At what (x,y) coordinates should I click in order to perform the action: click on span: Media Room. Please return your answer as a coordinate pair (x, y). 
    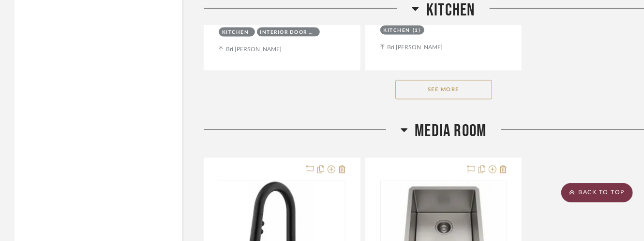
    Looking at the image, I should click on (451, 132).